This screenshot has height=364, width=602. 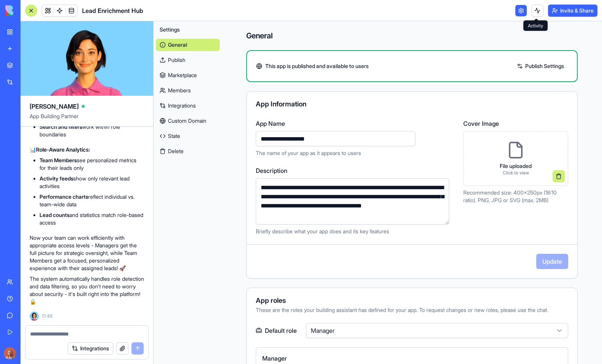 What do you see at coordinates (188, 91) in the screenshot?
I see `a: Members` at bounding box center [188, 91].